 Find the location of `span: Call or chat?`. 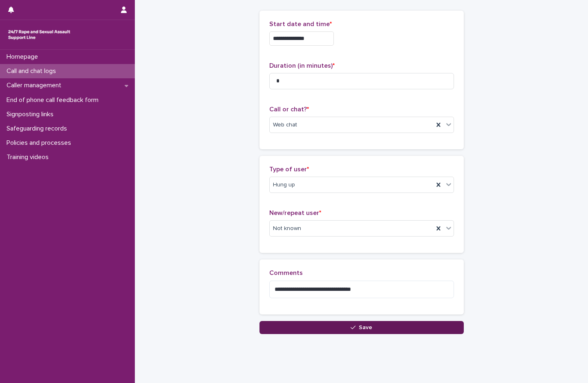

span: Call or chat? is located at coordinates (289, 109).